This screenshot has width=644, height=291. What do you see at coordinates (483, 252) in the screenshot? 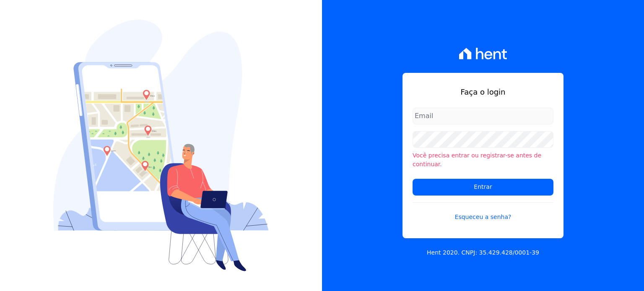
I see `p: Hent 2020. CNPJ: 35.429.428/0001-39` at bounding box center [483, 252].